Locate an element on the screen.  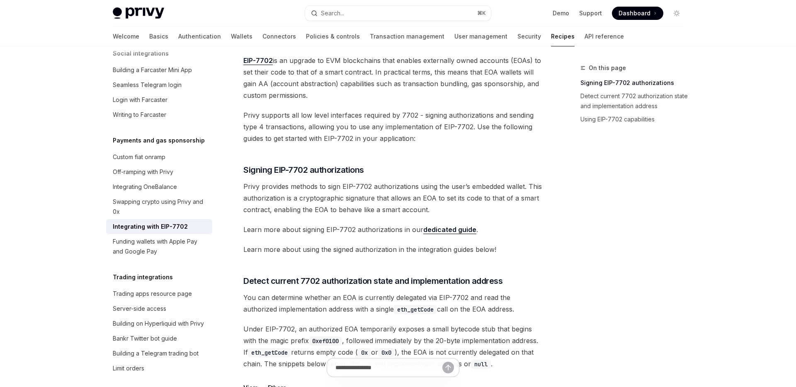
span: Detect current 7702 authorization state and implementation address is located at coordinates (373, 281).